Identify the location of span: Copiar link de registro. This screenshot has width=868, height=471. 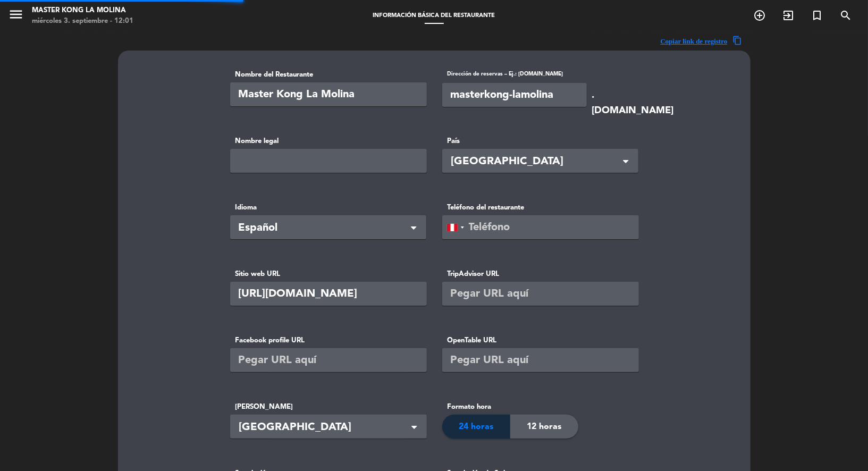
(694, 41).